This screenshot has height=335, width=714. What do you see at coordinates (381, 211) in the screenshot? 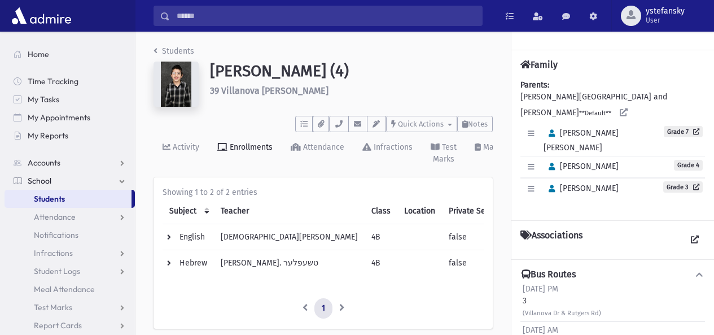
I see `th: Class` at bounding box center [381, 211].